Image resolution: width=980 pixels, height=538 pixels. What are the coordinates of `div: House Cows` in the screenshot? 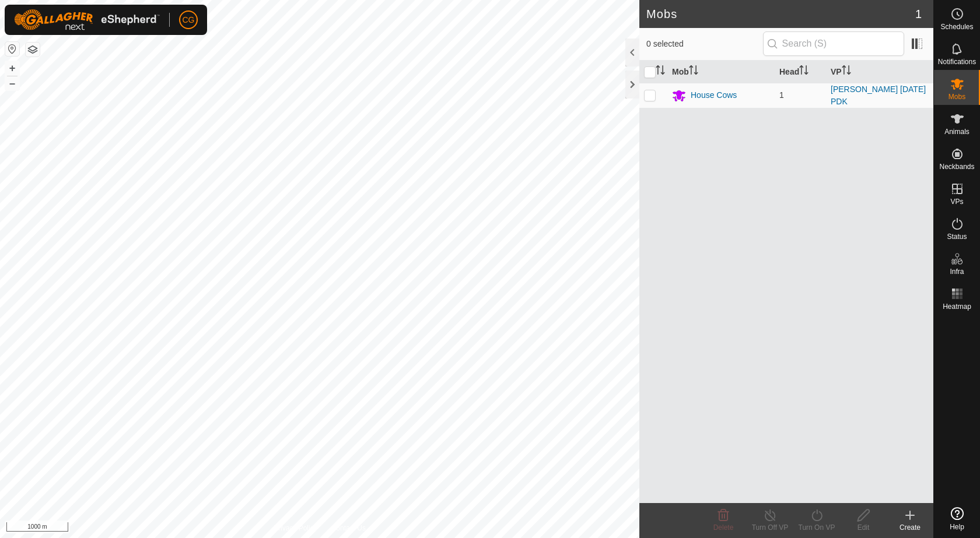 It's located at (713, 95).